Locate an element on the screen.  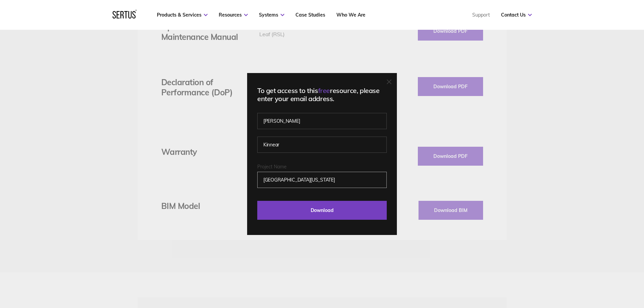
a: Support is located at coordinates (481, 15).